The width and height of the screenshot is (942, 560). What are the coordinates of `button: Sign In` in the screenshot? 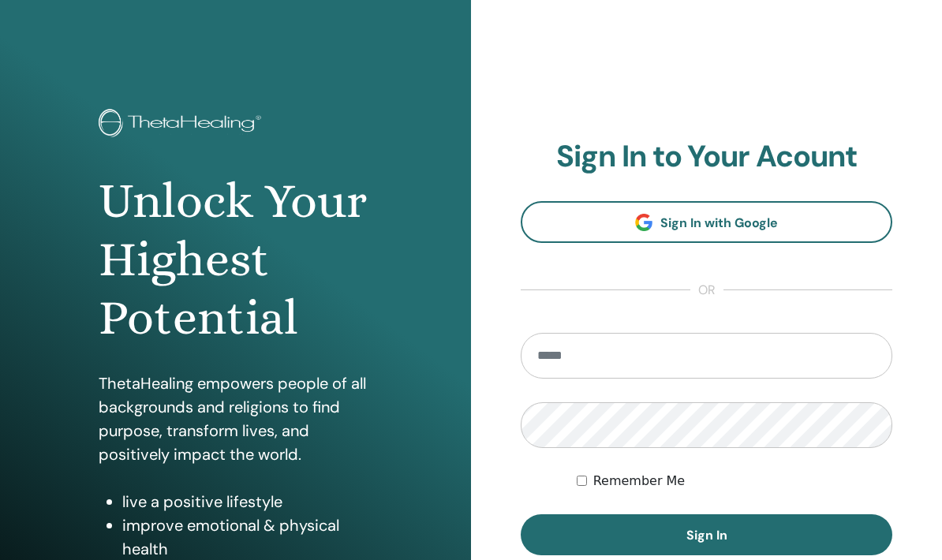 It's located at (706, 535).